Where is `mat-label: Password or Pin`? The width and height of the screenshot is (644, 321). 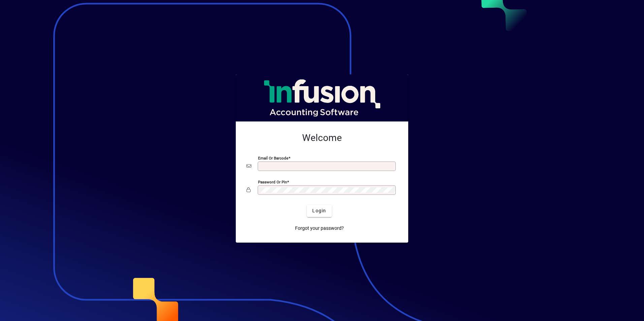
mat-label: Password or Pin is located at coordinates (273, 182).